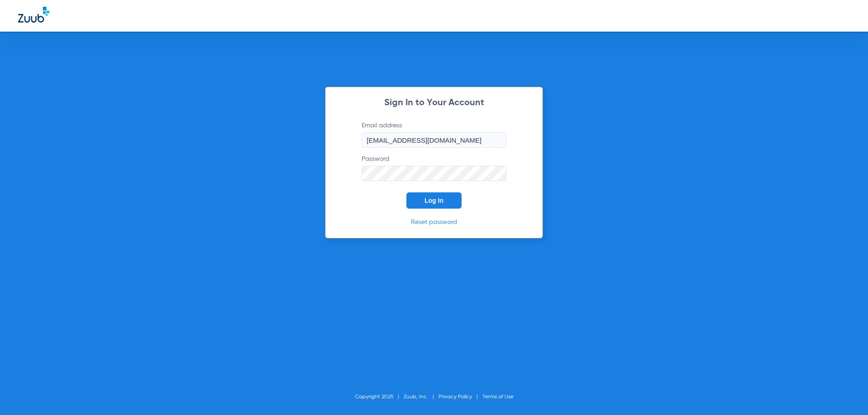  What do you see at coordinates (498, 397) in the screenshot?
I see `a: Terms of Use` at bounding box center [498, 397].